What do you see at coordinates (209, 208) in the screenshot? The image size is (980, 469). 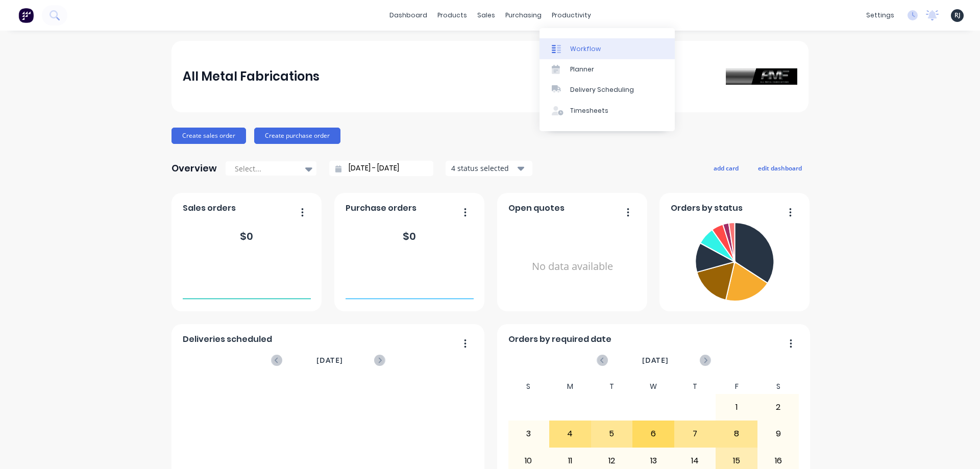 I see `span: Sales orders` at bounding box center [209, 208].